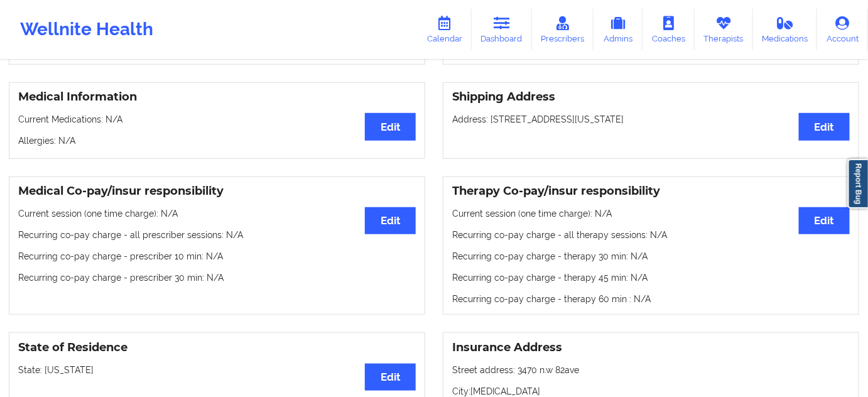 The width and height of the screenshot is (868, 397). I want to click on a: Calendar, so click(444, 29).